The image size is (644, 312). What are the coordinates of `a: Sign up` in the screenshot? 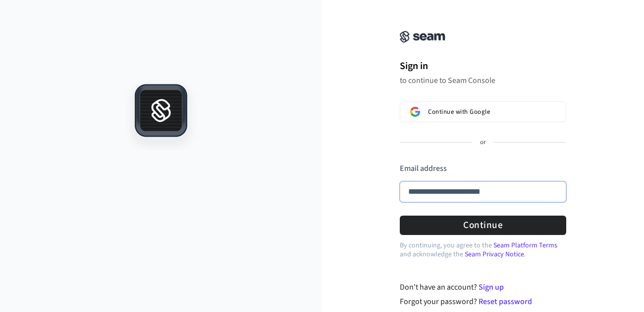 It's located at (492, 287).